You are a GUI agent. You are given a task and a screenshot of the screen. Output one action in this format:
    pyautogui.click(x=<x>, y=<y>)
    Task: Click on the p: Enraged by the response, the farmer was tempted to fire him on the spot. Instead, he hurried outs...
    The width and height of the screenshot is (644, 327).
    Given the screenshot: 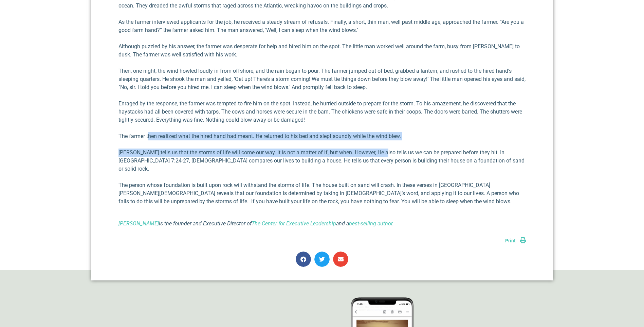 What is the action you would take?
    pyautogui.click(x=322, y=112)
    